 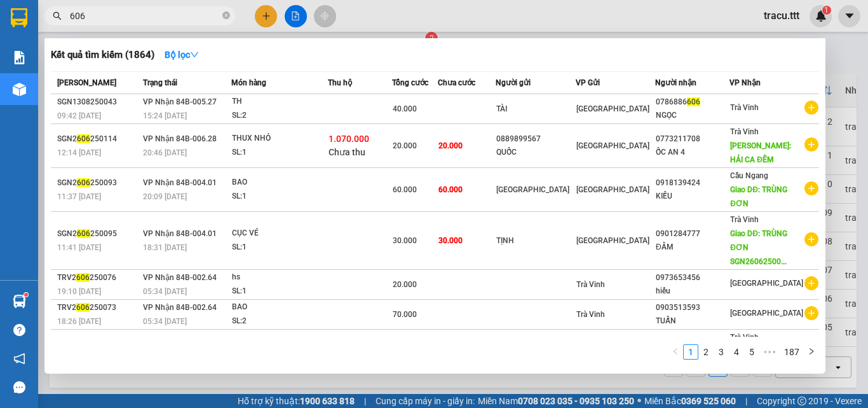 What do you see at coordinates (182, 55) in the screenshot?
I see `button: Bộ lọcdown` at bounding box center [182, 55].